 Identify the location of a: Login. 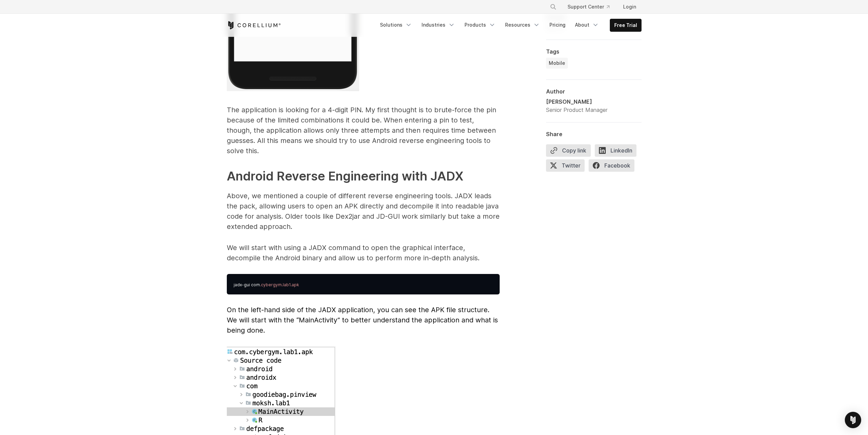
(630, 7).